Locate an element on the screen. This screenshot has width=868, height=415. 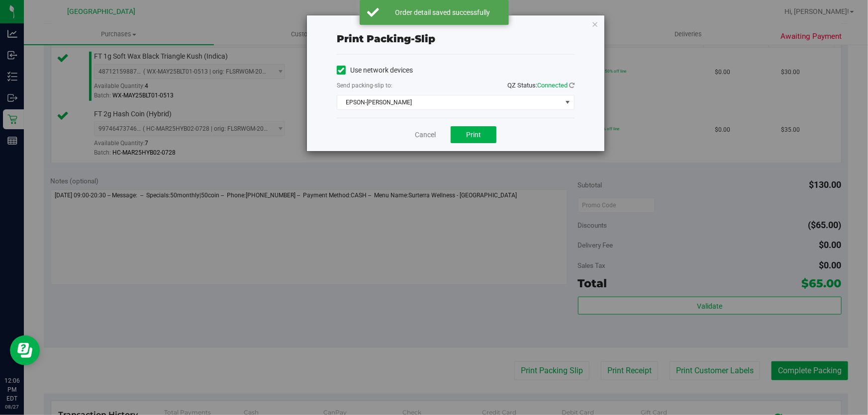
span: select is located at coordinates (568, 102).